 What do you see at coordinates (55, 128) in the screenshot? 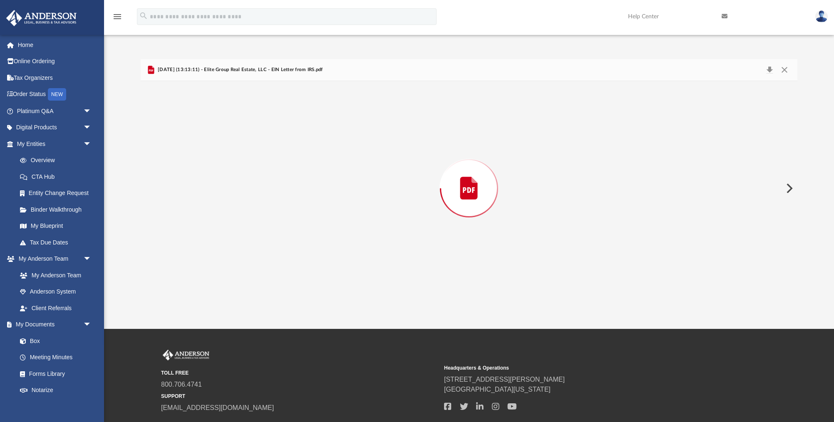
I see `a: Digital Productsarrow_drop_down` at bounding box center [55, 128].